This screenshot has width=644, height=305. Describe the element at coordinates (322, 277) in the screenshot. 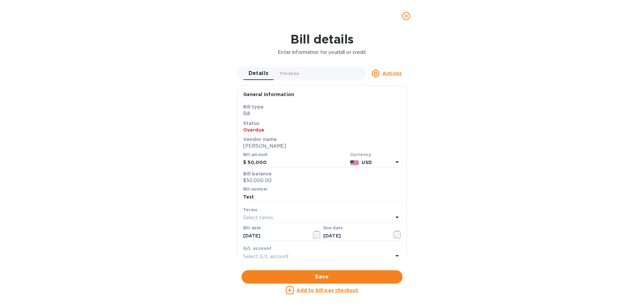

I see `button: Save` at that location.